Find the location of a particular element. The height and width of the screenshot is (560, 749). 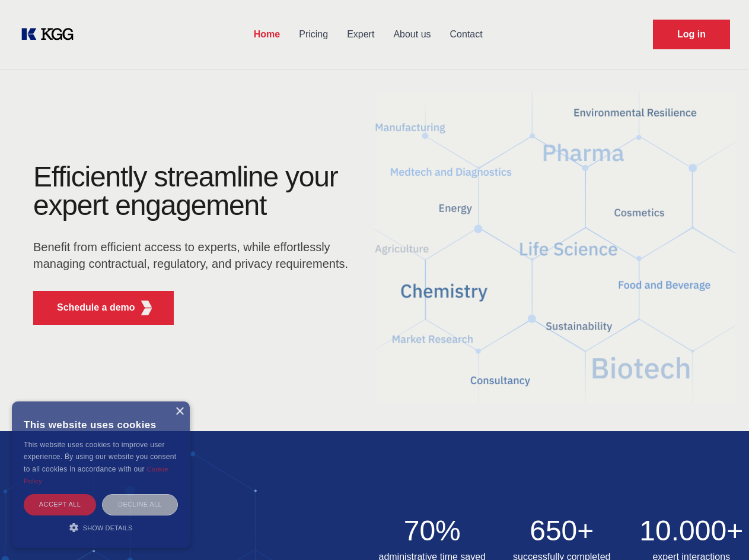

a: About us is located at coordinates (411, 34).